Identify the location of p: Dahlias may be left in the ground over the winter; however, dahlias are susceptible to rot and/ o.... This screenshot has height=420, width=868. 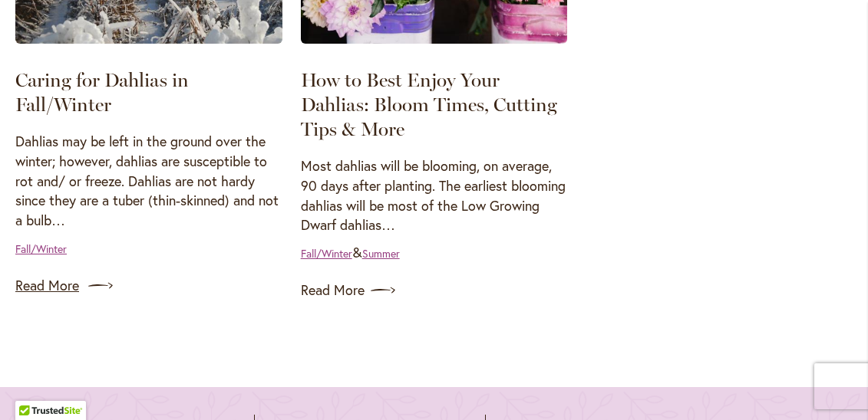
(149, 181).